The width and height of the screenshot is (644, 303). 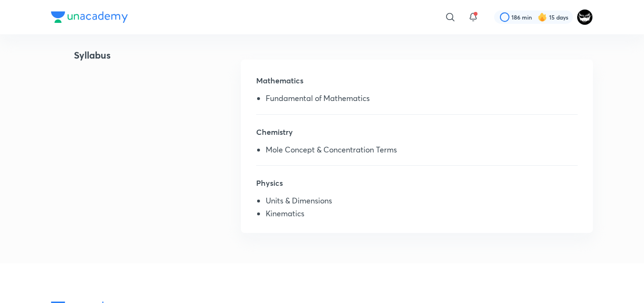 I want to click on li: Kinematics, so click(x=422, y=215).